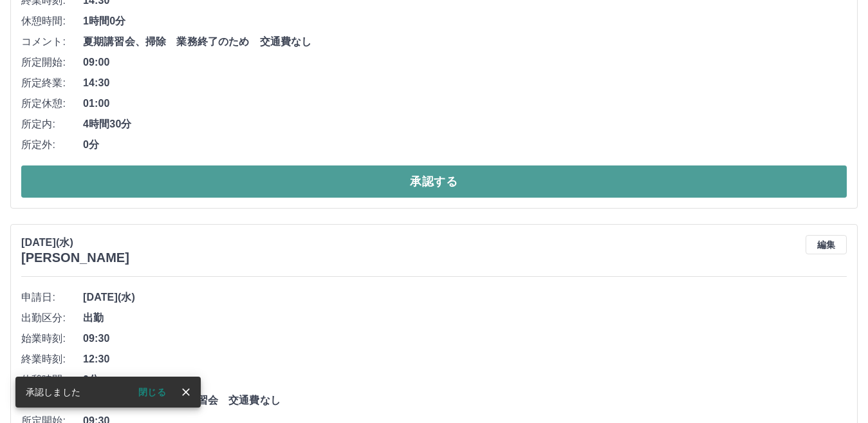 This screenshot has height=423, width=868. I want to click on span: 09:00, so click(465, 63).